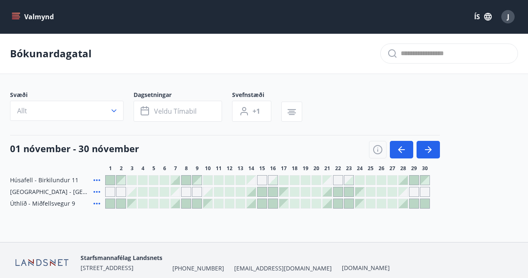  I want to click on img: F8tEiQha8Un3Ar3CAbbmu1gOVkZAt1bcWyF3CjFc.png, so click(42, 262).